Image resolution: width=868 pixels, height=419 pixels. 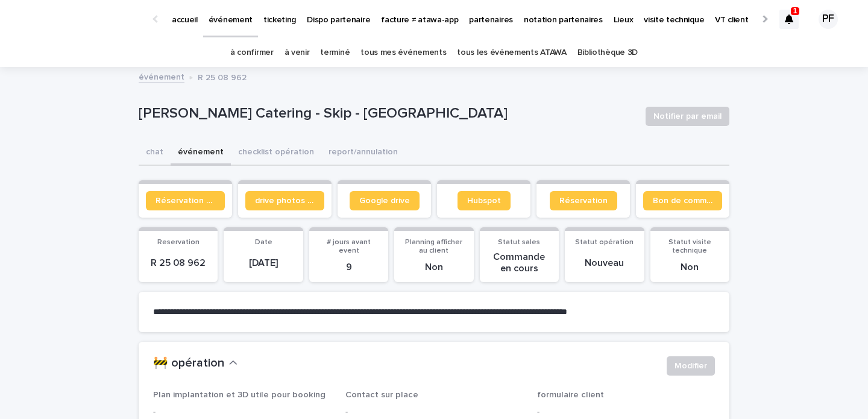 I want to click on span: Réservation, so click(x=584, y=201).